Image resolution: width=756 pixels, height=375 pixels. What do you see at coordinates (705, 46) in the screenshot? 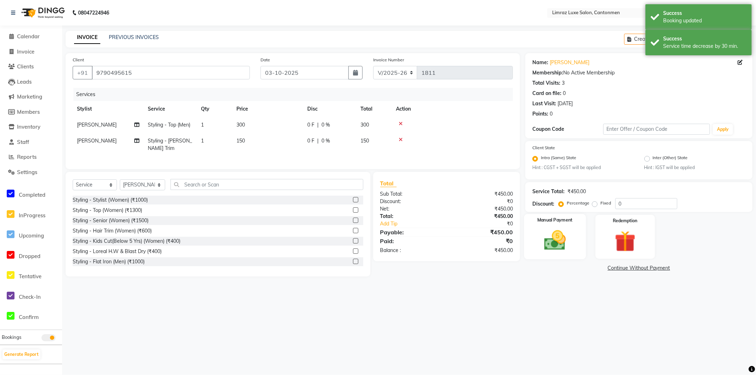
I see `div: Service time decrease by 30 min.` at bounding box center [705, 46].